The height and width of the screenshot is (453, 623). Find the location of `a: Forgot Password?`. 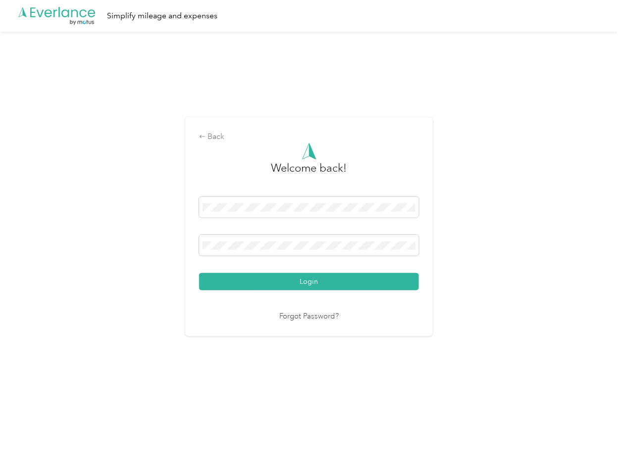

a: Forgot Password? is located at coordinates (309, 317).